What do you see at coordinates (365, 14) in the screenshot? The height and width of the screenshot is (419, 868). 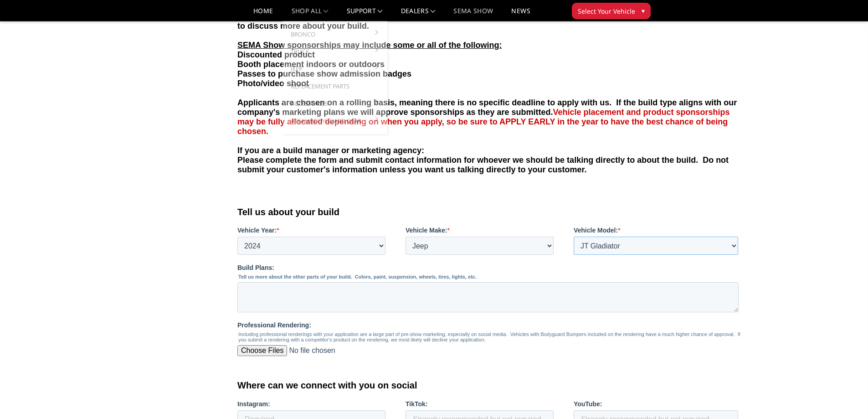 I see `a: Support` at bounding box center [365, 14].